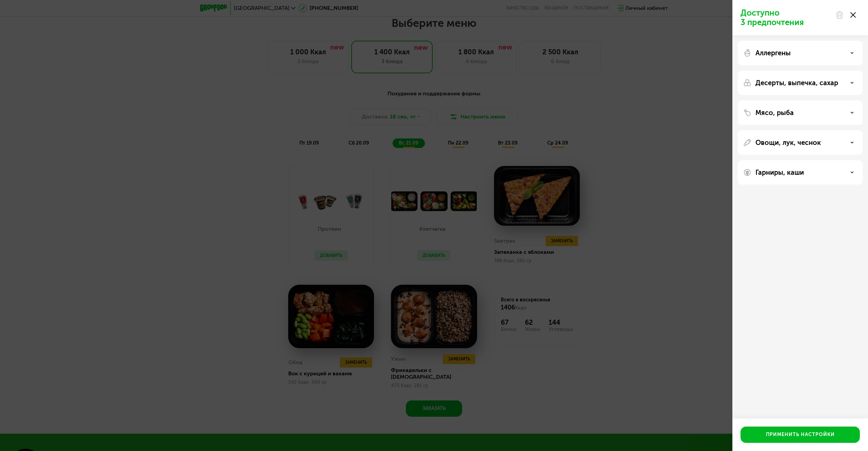 This screenshot has width=868, height=451. Describe the element at coordinates (800, 434) in the screenshot. I see `div: Применить настройки` at that location.